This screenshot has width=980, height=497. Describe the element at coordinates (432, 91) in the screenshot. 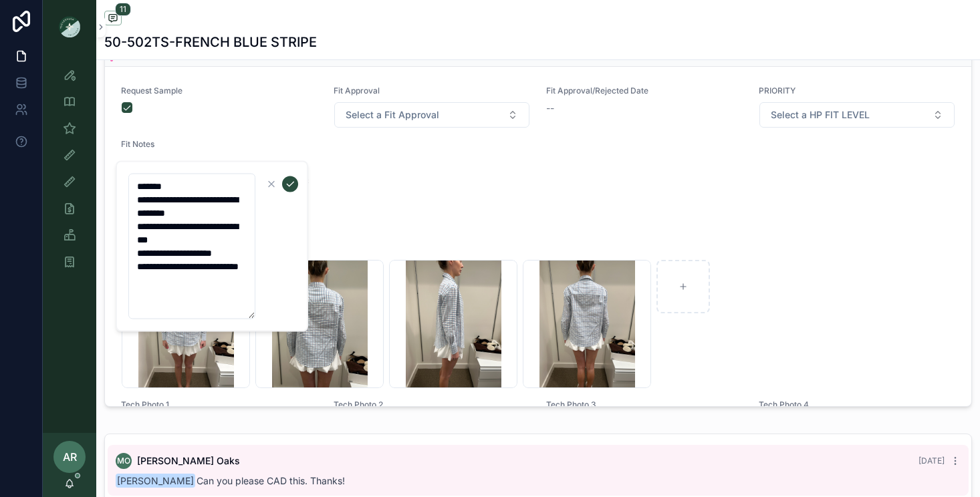

I see `span: Fit Approval` at that location.